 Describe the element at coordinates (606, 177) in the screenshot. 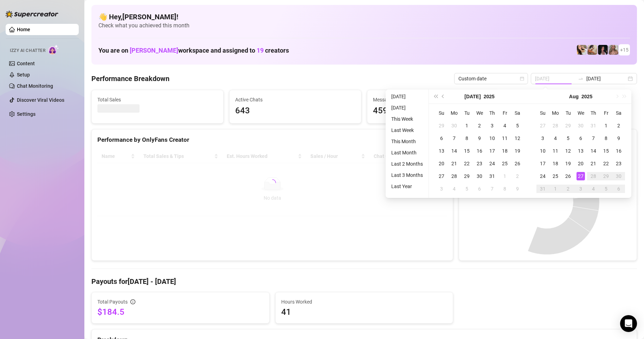

I see `div: 29` at that location.